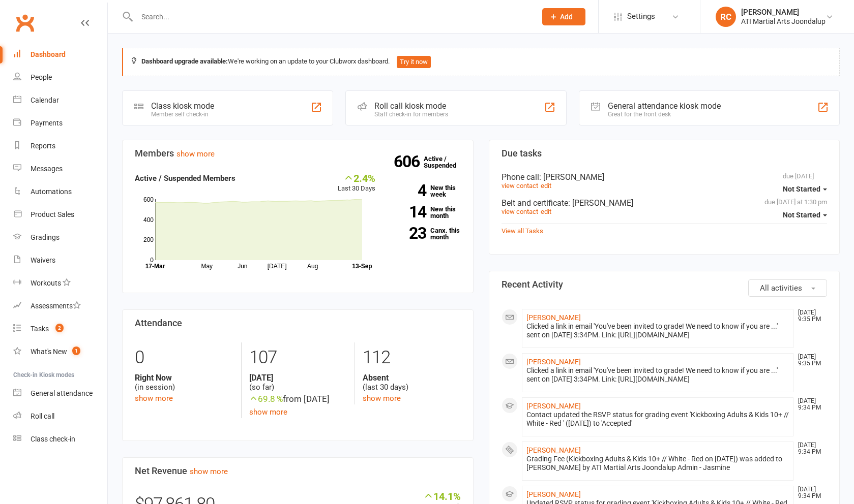 The width and height of the screenshot is (854, 504). I want to click on div: RC, so click(726, 17).